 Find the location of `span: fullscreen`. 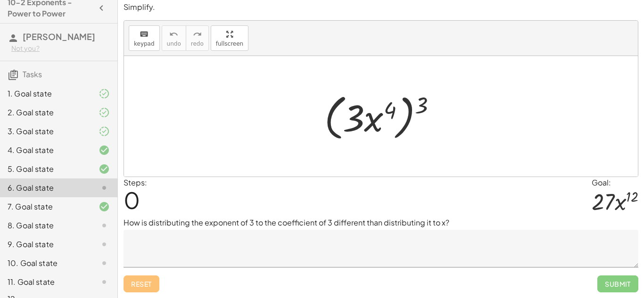

span: fullscreen is located at coordinates (230, 44).